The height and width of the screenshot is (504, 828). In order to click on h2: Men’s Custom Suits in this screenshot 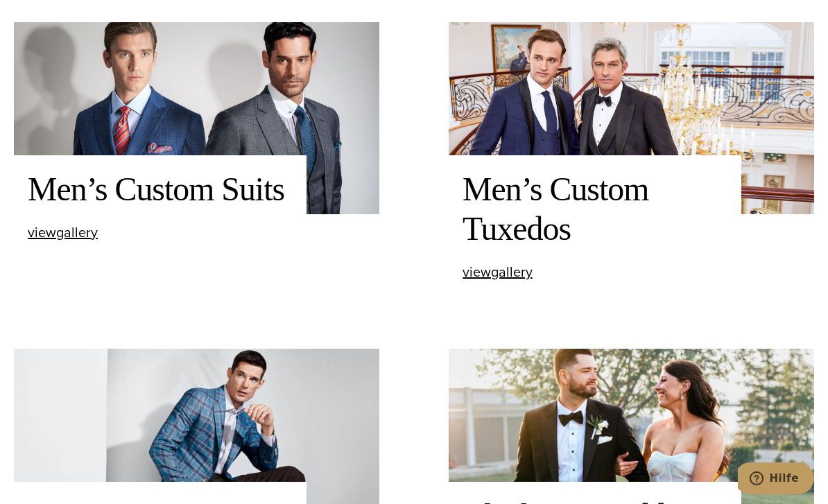, I will do `click(160, 189)`.